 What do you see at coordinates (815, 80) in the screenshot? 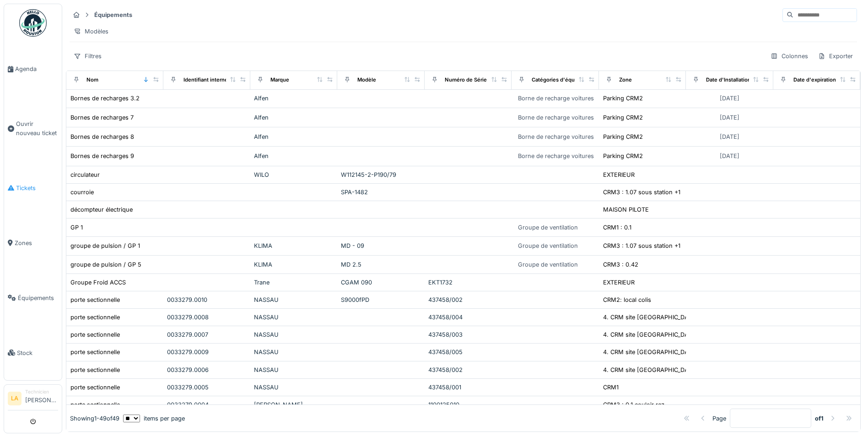
I see `div: Date d'expiration` at bounding box center [815, 80].